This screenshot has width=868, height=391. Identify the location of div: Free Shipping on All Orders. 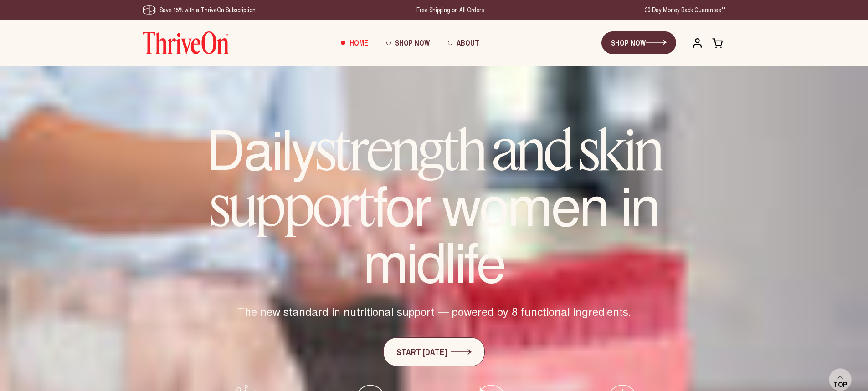
(450, 10).